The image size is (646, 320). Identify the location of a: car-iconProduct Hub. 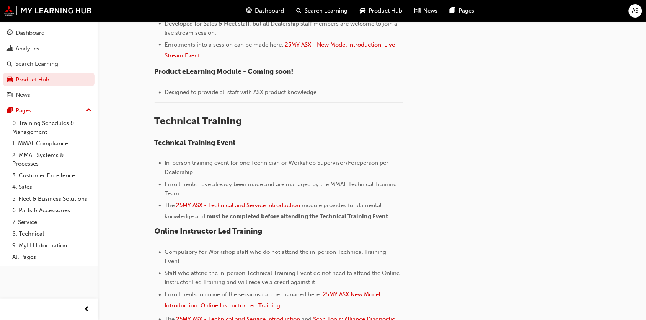
(381, 11).